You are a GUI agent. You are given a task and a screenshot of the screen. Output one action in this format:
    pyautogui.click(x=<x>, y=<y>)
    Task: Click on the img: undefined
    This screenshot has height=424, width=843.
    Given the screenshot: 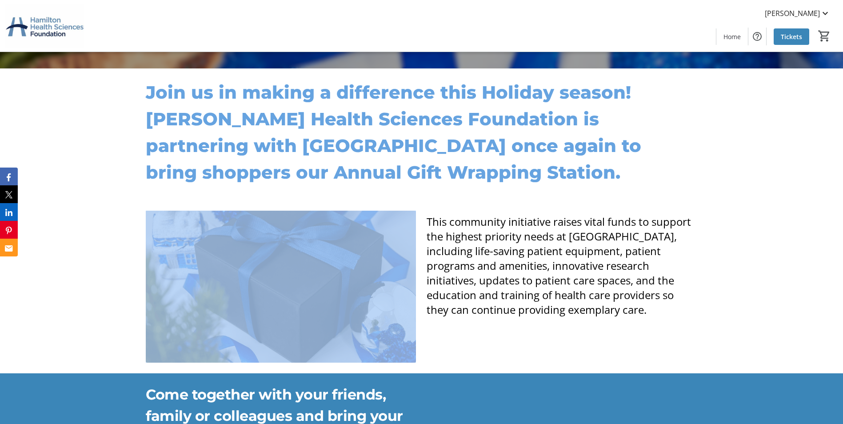 What is the action you would take?
    pyautogui.click(x=281, y=286)
    